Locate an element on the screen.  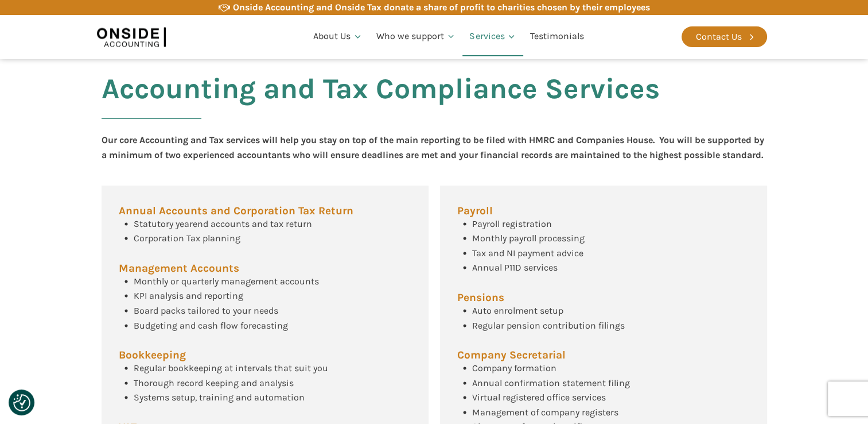
button: Consent Preferences is located at coordinates (22, 402).